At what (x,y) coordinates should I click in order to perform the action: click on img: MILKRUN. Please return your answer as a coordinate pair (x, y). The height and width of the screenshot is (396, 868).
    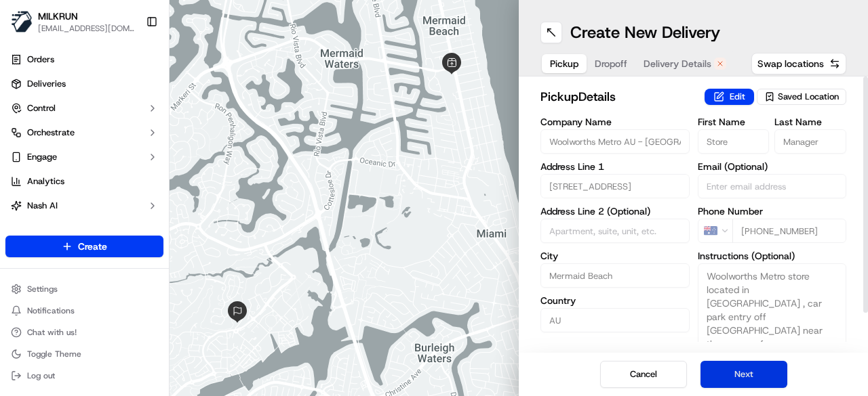
    Looking at the image, I should click on (22, 22).